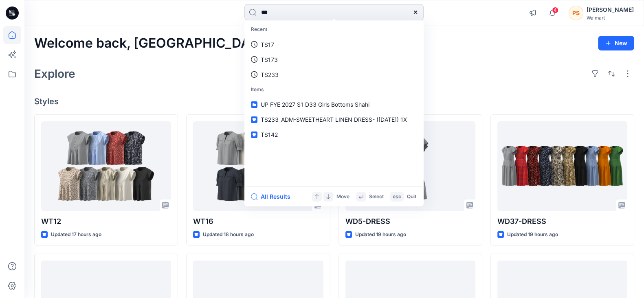  What do you see at coordinates (106, 166) in the screenshot?
I see `a: WT12` at bounding box center [106, 166].